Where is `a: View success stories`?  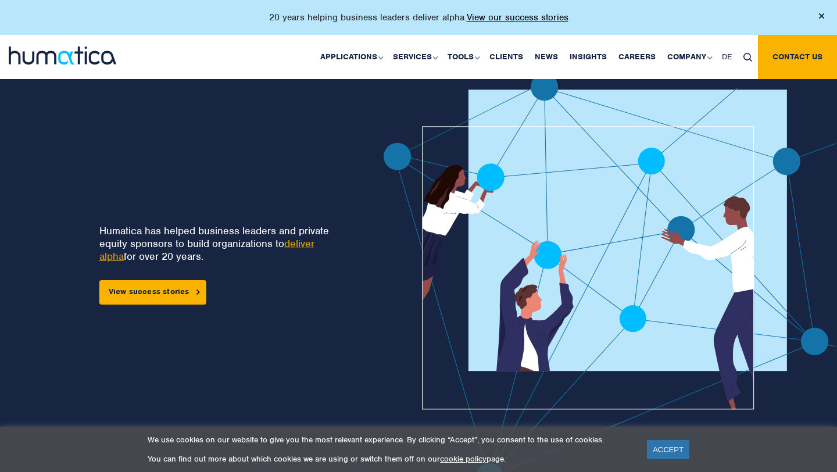
a: View success stories is located at coordinates (153, 292).